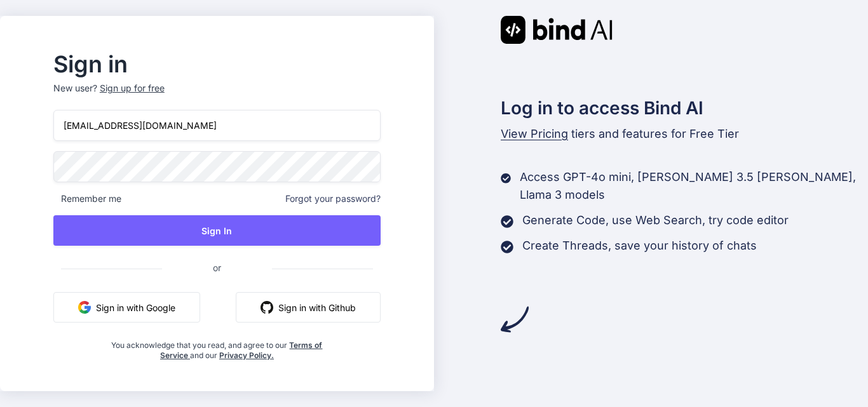 This screenshot has width=868, height=407. I want to click on a: Terms of Service, so click(242, 350).